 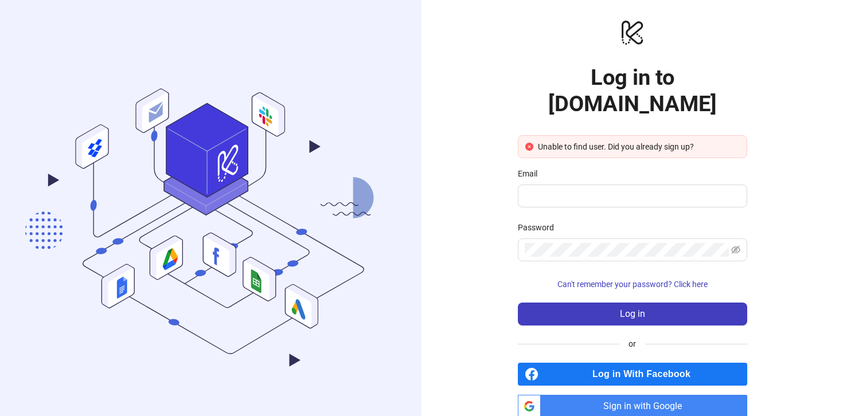 What do you see at coordinates (531, 174) in the screenshot?
I see `label: Email` at bounding box center [531, 174].